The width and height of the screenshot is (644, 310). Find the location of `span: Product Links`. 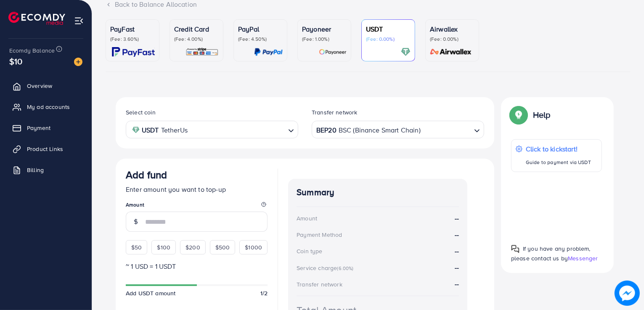

span: Product Links is located at coordinates (45, 149).